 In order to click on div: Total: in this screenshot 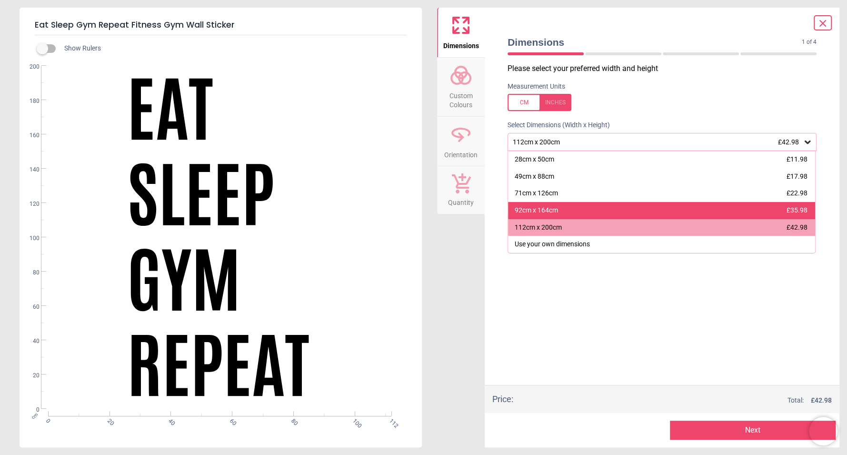, I will do `click(680, 401)`.